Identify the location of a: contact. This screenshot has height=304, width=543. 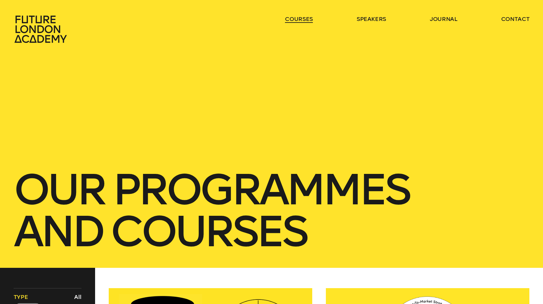
(515, 19).